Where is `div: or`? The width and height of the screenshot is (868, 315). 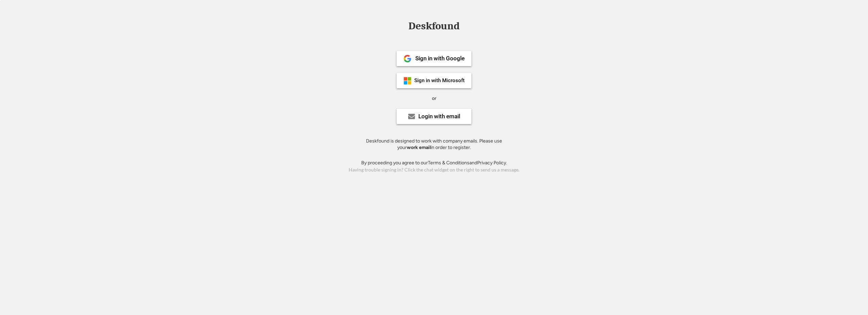 div: or is located at coordinates (434, 98).